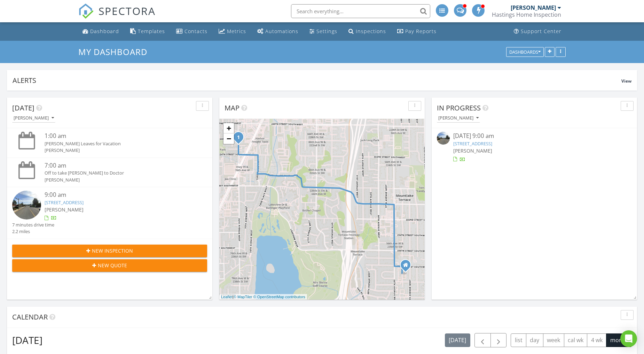 The height and width of the screenshot is (354, 644). What do you see at coordinates (148, 31) in the screenshot?
I see `a: Templates` at bounding box center [148, 31].